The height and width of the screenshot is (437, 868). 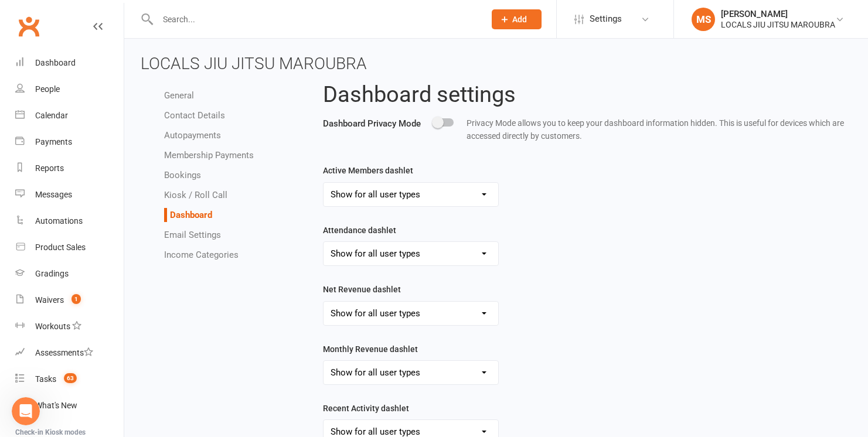 I want to click on div: Tasks, so click(x=46, y=380).